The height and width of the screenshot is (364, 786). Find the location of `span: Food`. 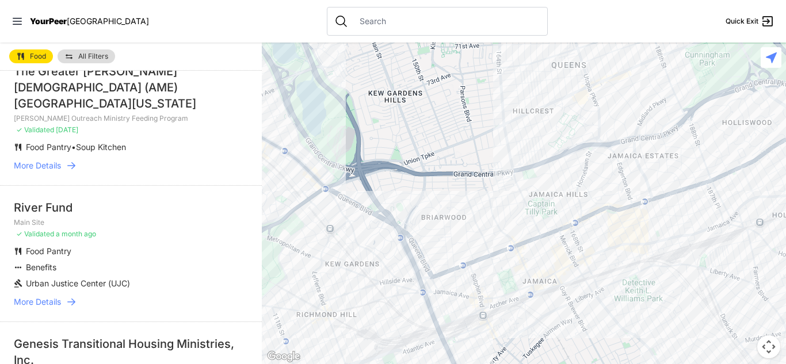

span: Food is located at coordinates (38, 56).